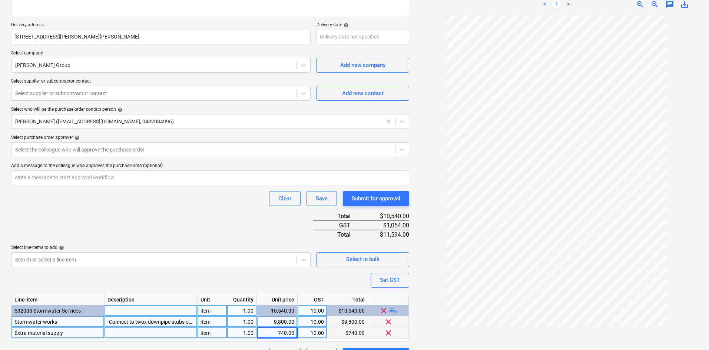 The image size is (709, 350). I want to click on div: $740.00, so click(348, 333).